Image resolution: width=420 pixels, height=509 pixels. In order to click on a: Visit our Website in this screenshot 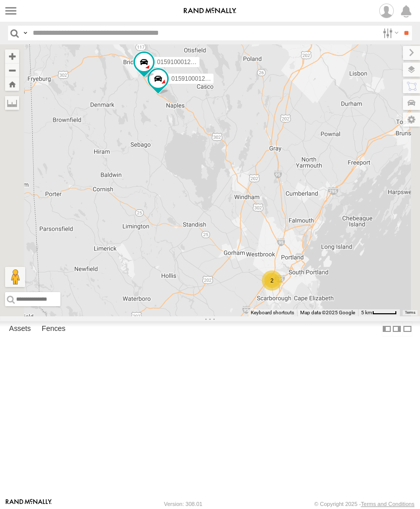, I will do `click(29, 504)`.